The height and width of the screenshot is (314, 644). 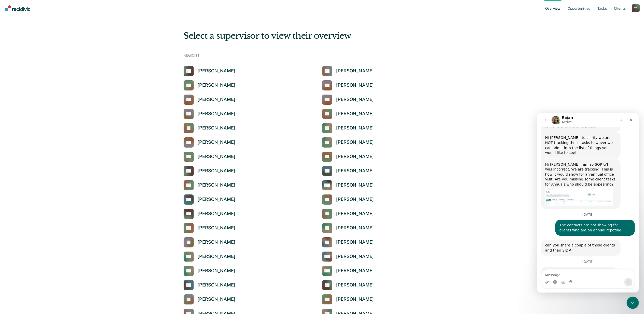 I want to click on div: Tamiya says…, so click(x=51, y=116).